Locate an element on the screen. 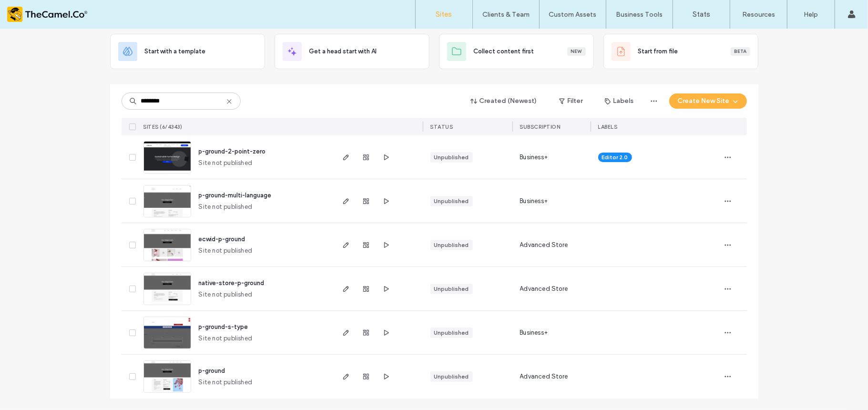 Image resolution: width=868 pixels, height=410 pixels. span: SITES (6/4343) is located at coordinates (163, 127).